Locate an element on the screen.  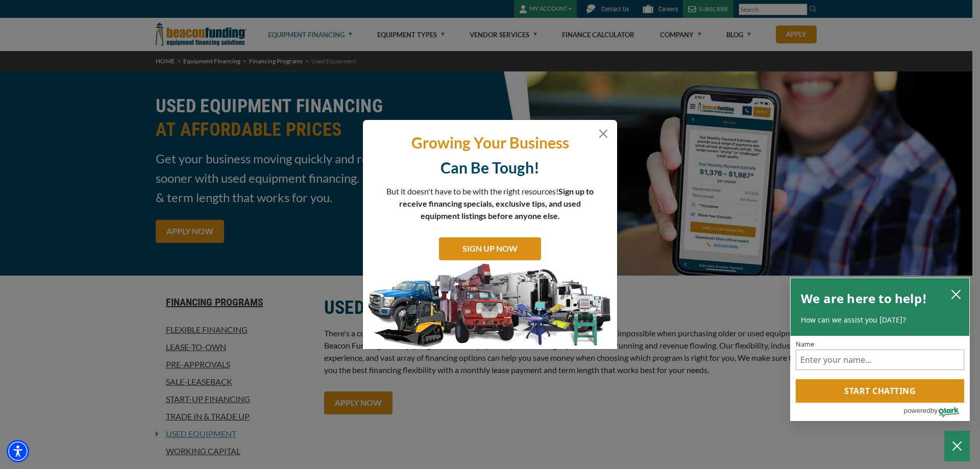
span: powered is located at coordinates (917, 410).